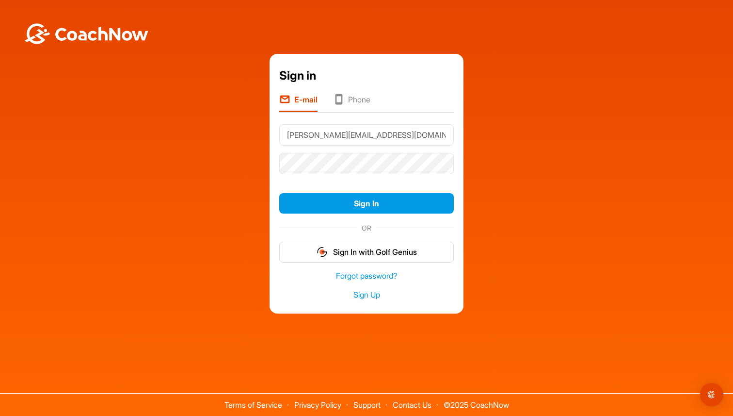 This screenshot has height=416, width=733. Describe the element at coordinates (367, 203) in the screenshot. I see `button: Sign In` at that location.